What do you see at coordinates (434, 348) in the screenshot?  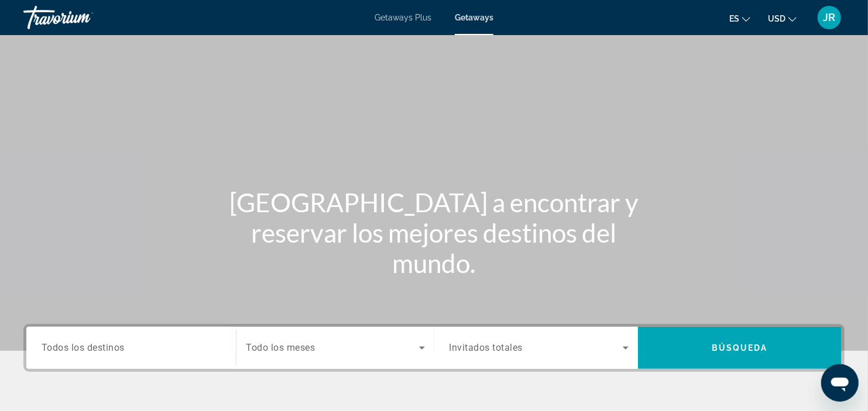 I see `div: Search widget` at bounding box center [434, 348].